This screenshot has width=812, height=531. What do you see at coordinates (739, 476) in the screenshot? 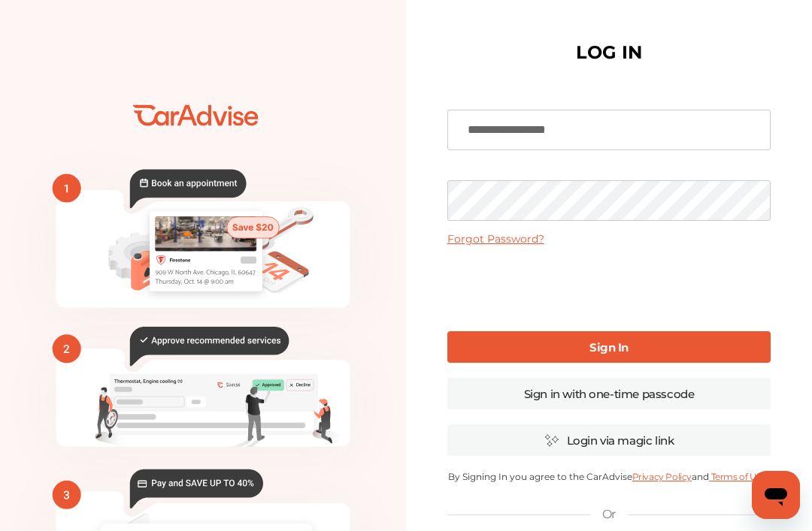
I see `a: Terms of Use` at bounding box center [739, 476].